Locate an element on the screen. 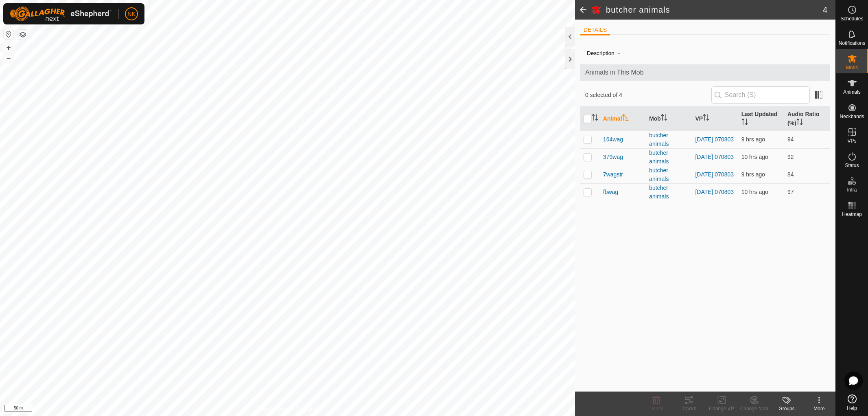  div: More is located at coordinates (819, 409).